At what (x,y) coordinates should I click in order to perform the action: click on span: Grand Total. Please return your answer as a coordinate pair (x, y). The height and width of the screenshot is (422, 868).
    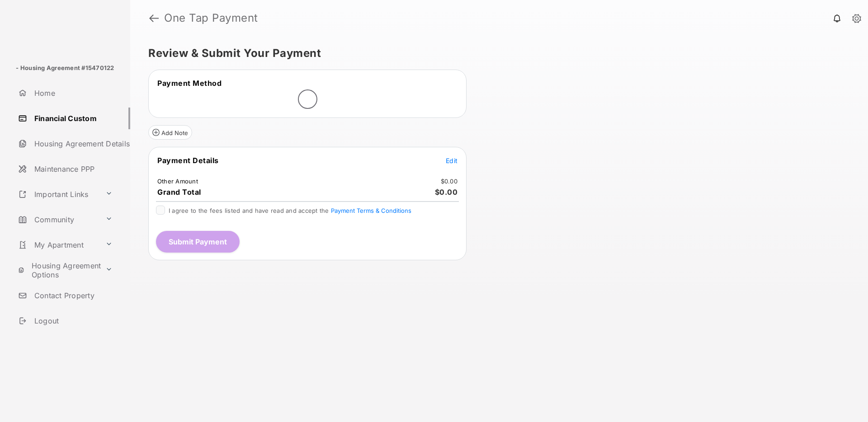
    Looking at the image, I should click on (179, 192).